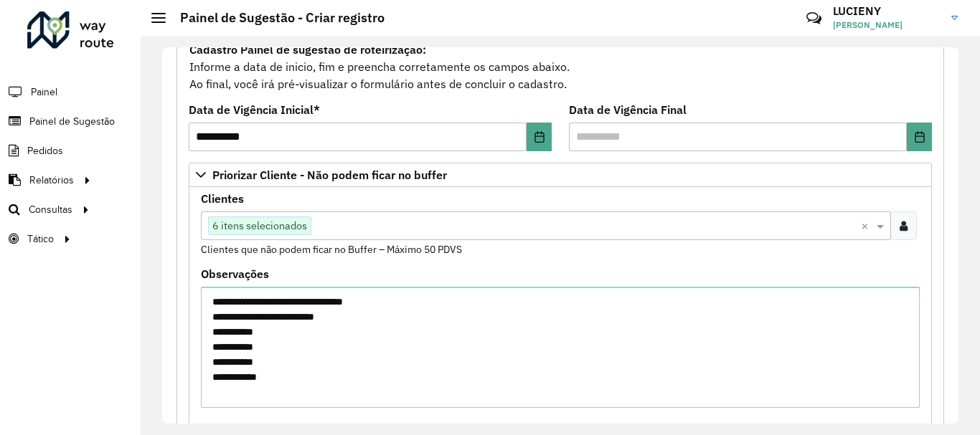 The image size is (980, 435). Describe the element at coordinates (308, 49) in the screenshot. I see `strong: Cadastro Painel de sugestão de roteirização:` at that location.